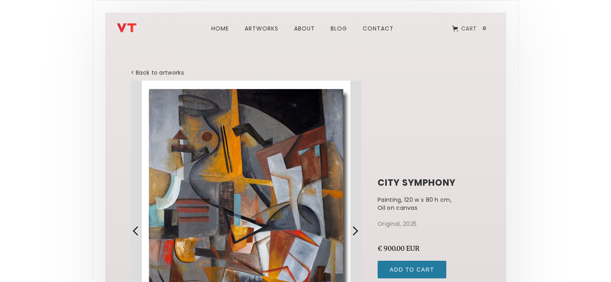  Describe the element at coordinates (141, 25) in the screenshot. I see `a: home` at that location.